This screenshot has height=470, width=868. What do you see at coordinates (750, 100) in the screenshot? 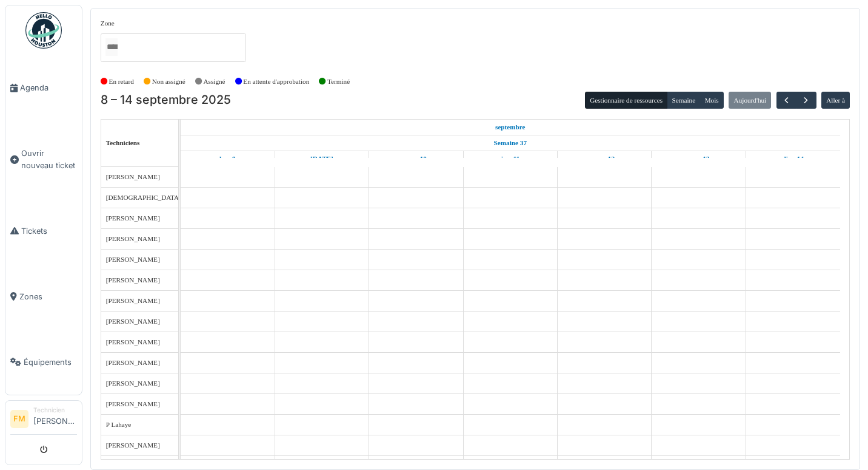
I see `button: Aujourd'hui` at bounding box center [750, 100].